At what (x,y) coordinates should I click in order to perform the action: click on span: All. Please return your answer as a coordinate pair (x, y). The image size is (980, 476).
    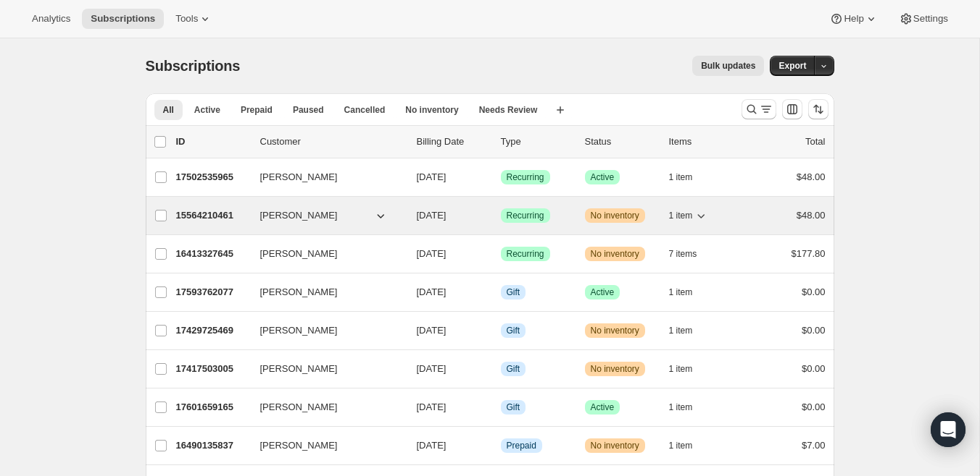
    Looking at the image, I should click on (168, 110).